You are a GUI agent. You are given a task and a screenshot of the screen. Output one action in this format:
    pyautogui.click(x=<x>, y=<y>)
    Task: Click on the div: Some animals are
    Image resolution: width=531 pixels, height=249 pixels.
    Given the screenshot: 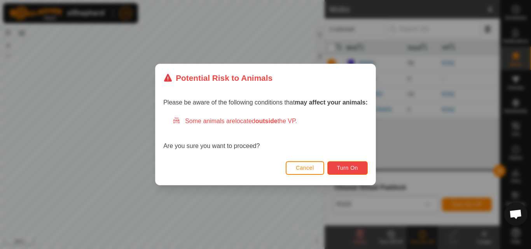 What is the action you would take?
    pyautogui.click(x=270, y=121)
    